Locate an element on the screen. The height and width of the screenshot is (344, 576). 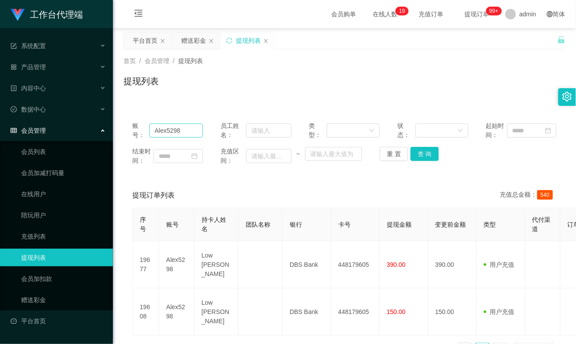
span: 提现订单列表 is located at coordinates (153, 195).